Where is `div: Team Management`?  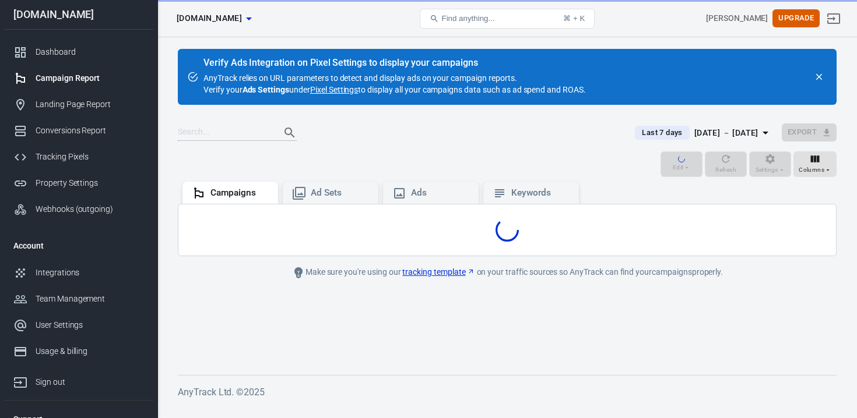
div: Team Management is located at coordinates (90, 299).